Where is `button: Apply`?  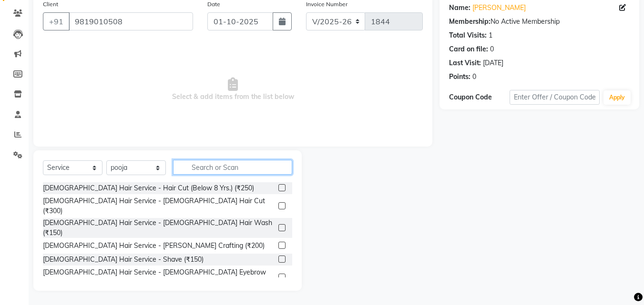
button: Apply is located at coordinates (616, 98).